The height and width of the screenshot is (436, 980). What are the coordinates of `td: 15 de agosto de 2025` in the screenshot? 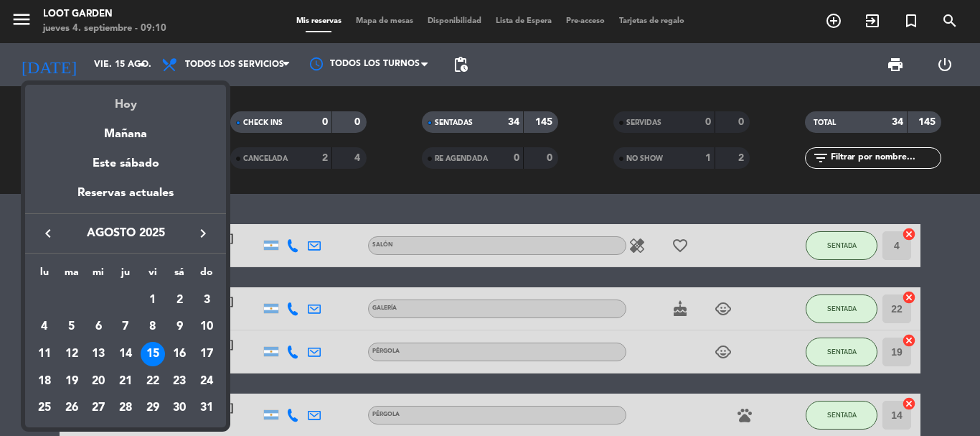 It's located at (153, 354).